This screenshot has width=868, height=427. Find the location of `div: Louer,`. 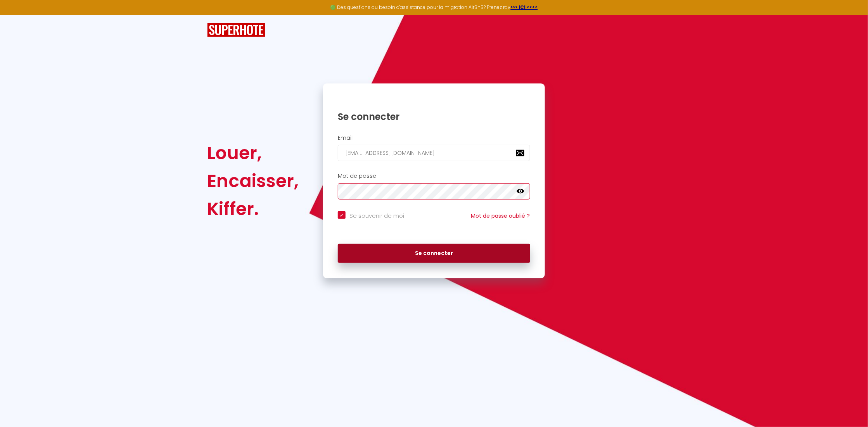

div: Louer, is located at coordinates (253, 153).